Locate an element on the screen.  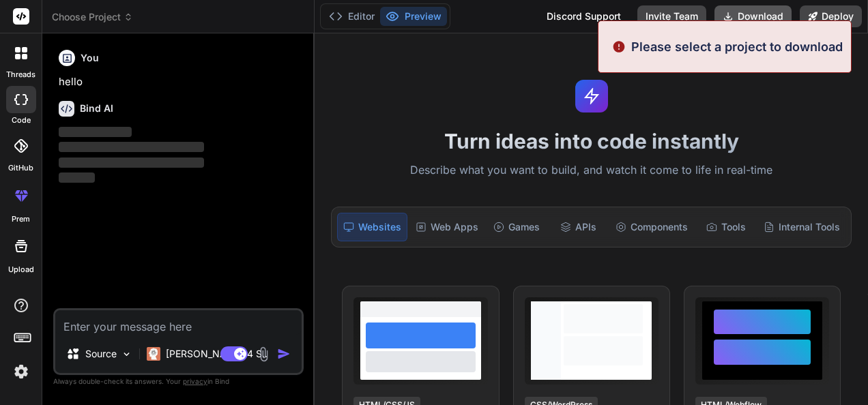
div: Websites is located at coordinates (372, 227).